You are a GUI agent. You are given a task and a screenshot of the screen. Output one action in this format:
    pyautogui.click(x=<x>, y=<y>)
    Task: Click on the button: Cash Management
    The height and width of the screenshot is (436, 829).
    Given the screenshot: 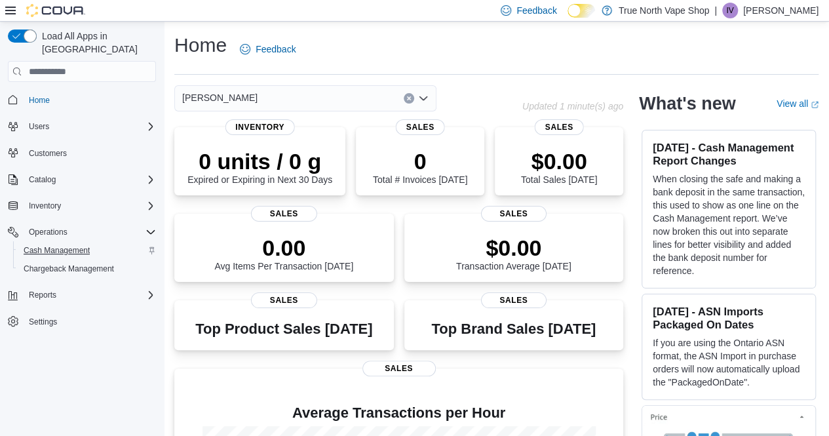 What is the action you would take?
    pyautogui.click(x=87, y=250)
    